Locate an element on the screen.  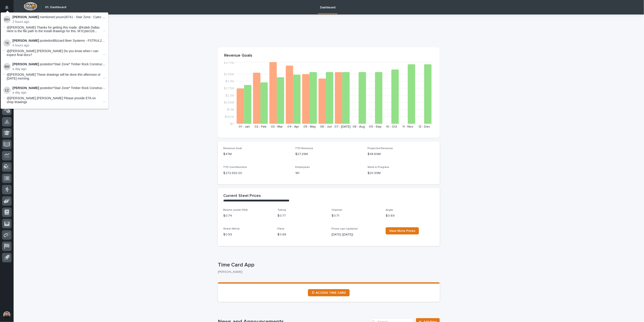
text: 09 - Sep is located at coordinates (375, 126).